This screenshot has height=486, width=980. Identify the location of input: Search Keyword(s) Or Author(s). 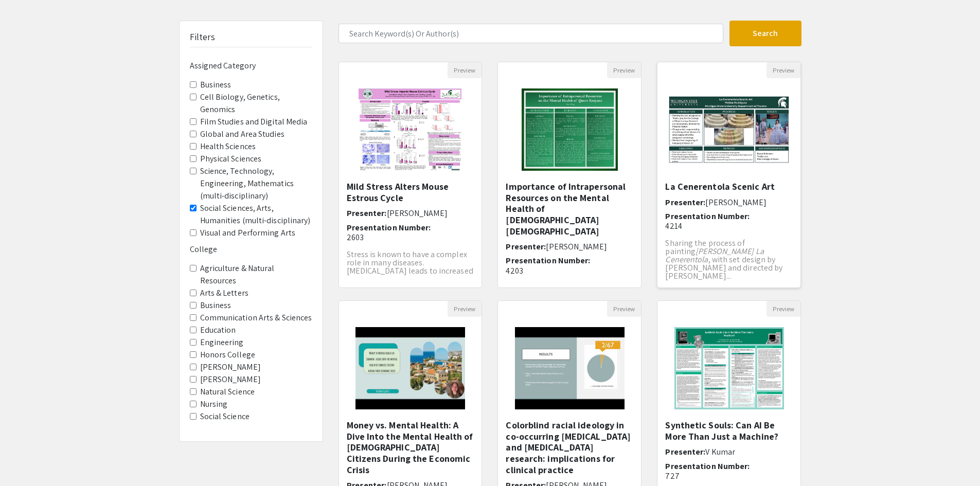
(531, 34).